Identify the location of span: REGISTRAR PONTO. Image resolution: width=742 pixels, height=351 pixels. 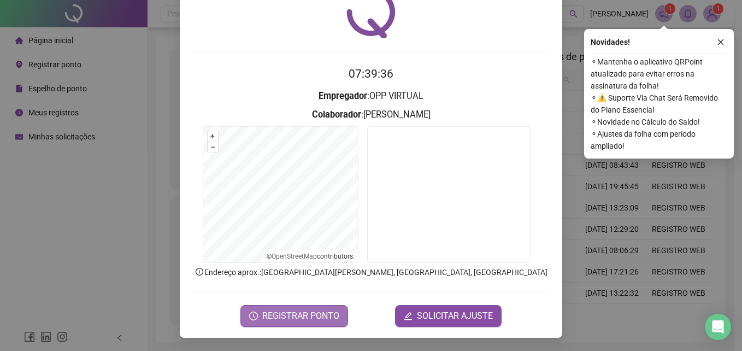
(301, 316).